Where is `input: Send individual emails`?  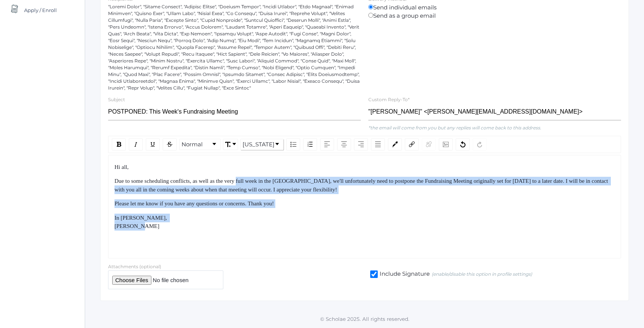
input: Send individual emails is located at coordinates (370, 7).